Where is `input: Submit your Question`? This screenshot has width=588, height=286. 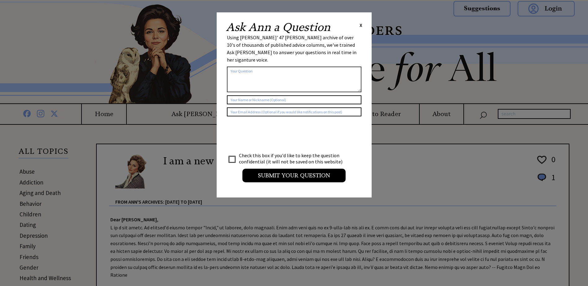
input: Submit your Question is located at coordinates (294, 176).